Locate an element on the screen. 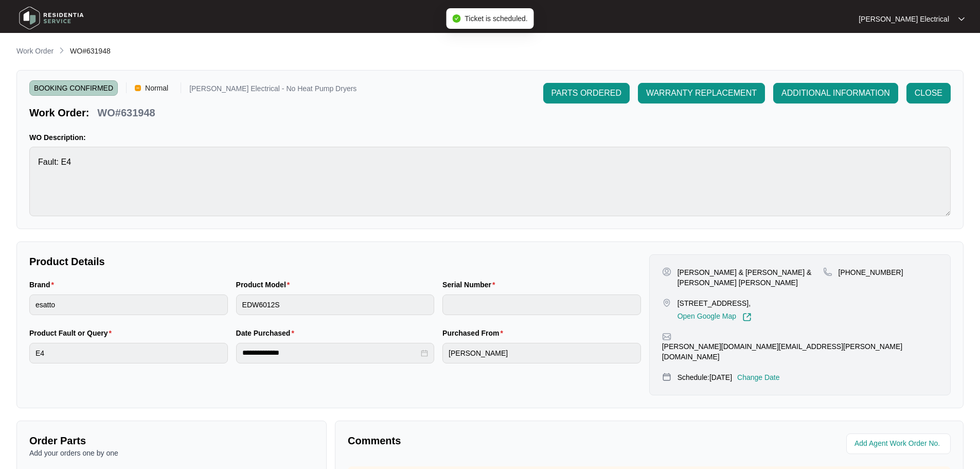 This screenshot has height=469, width=980. a: Open Google Map is located at coordinates (715, 318).